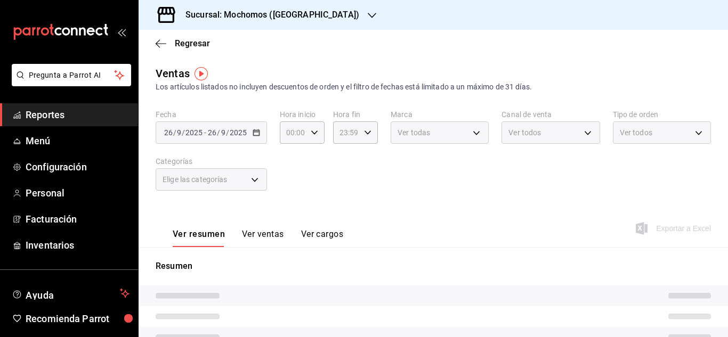  Describe the element at coordinates (433, 87) in the screenshot. I see `div: Los artículos listados no incluyen descuentos de orden y el filtro de fechas está limitado a un m...` at that location.